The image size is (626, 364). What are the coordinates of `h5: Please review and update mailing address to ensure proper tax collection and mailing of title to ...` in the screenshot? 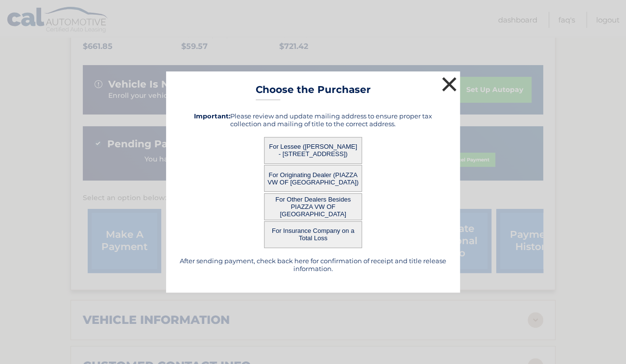 It's located at (313, 120).